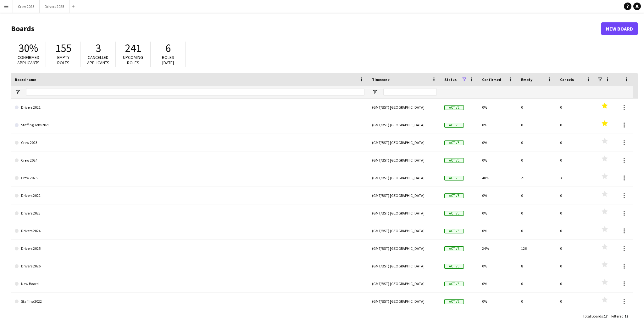  What do you see at coordinates (491, 79) in the screenshot?
I see `span: Confirmed` at bounding box center [491, 79].